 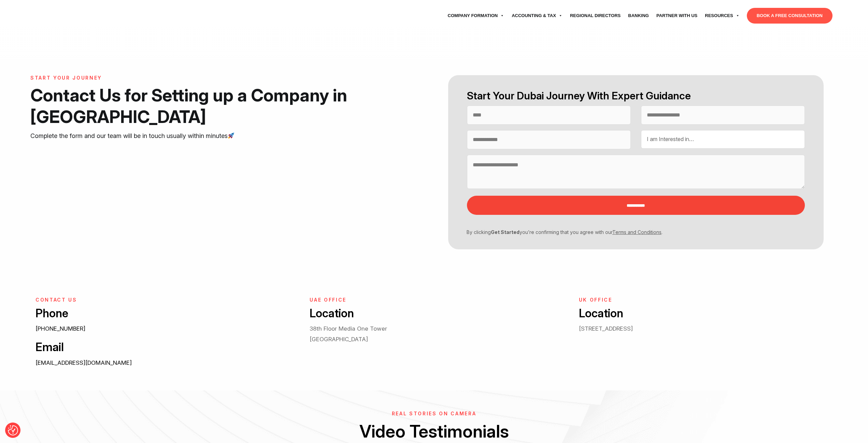 What do you see at coordinates (204, 136) in the screenshot?
I see `p: Complete the form and our team will be in touch usually within minutes` at bounding box center [204, 136].